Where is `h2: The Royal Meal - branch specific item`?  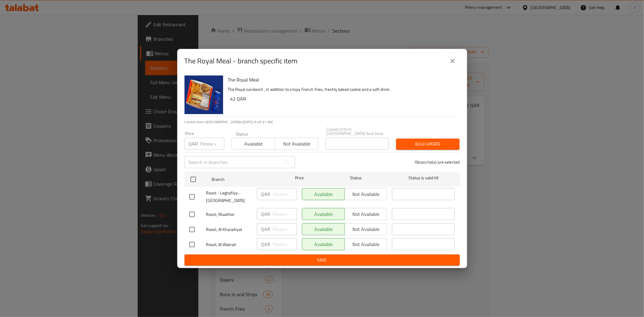 h2: The Royal Meal - branch specific item is located at coordinates (241, 61).